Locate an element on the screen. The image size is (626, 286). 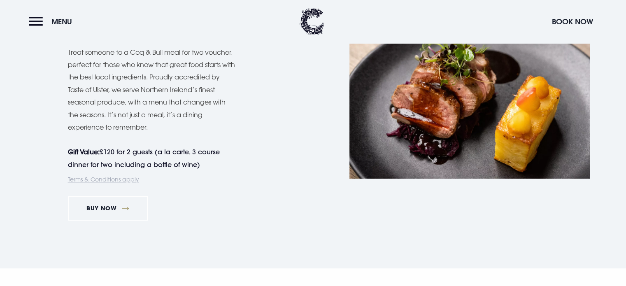
span: Menu is located at coordinates (62, 21).